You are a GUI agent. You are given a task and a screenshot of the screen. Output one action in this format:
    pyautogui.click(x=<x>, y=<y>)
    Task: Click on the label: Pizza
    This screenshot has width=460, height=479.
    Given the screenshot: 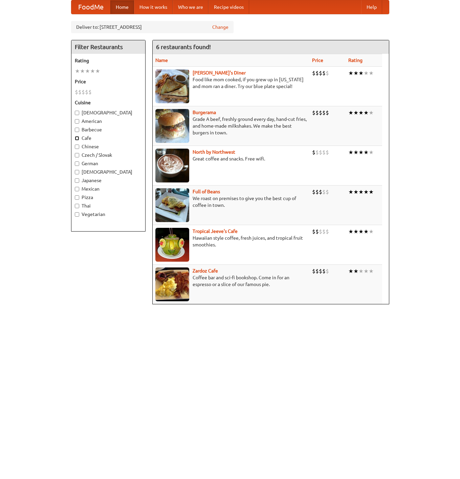 What is the action you would take?
    pyautogui.click(x=108, y=197)
    